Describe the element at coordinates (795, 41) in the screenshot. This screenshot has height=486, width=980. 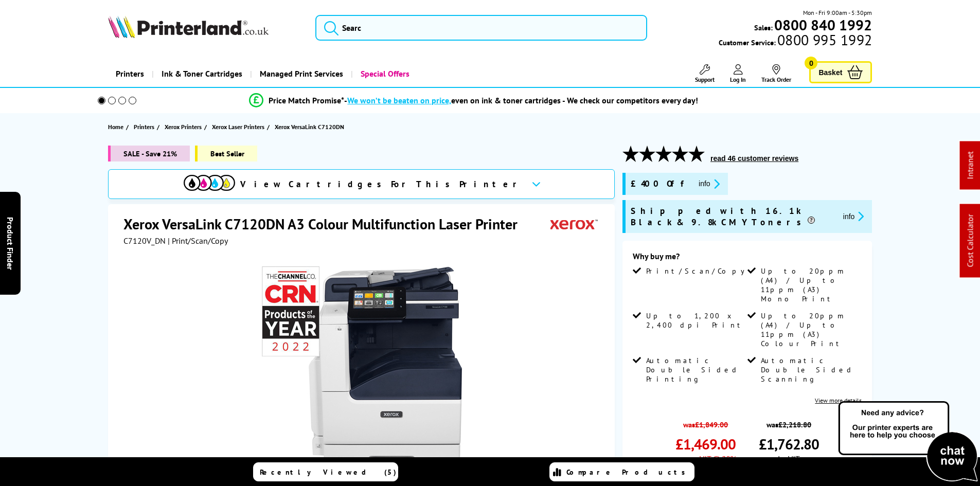
I see `span: Customer Service:` at that location.